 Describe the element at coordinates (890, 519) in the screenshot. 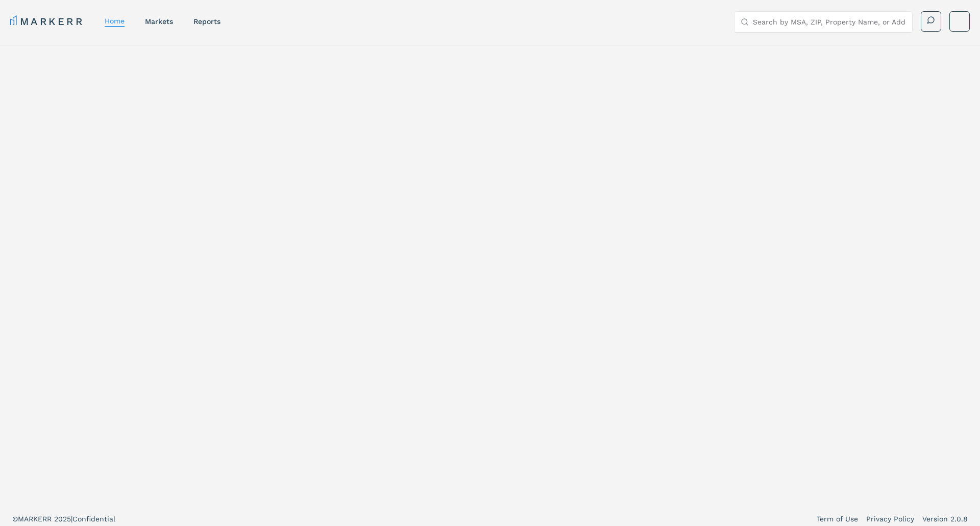

I see `a: Privacy Policy` at that location.